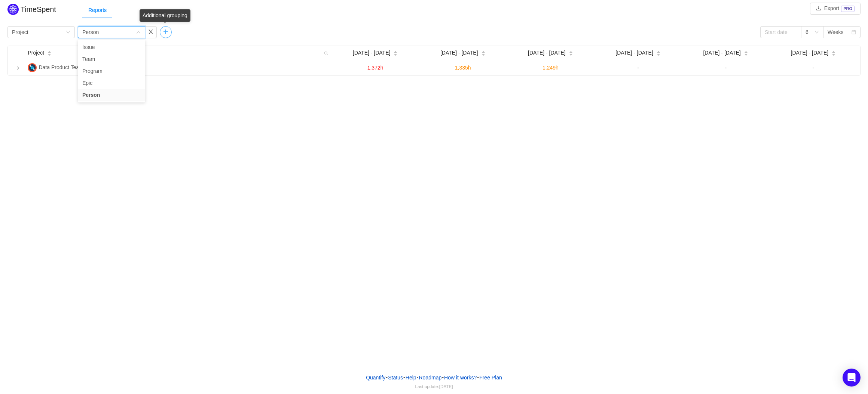  Describe the element at coordinates (491, 378) in the screenshot. I see `button: Free Plan` at that location.